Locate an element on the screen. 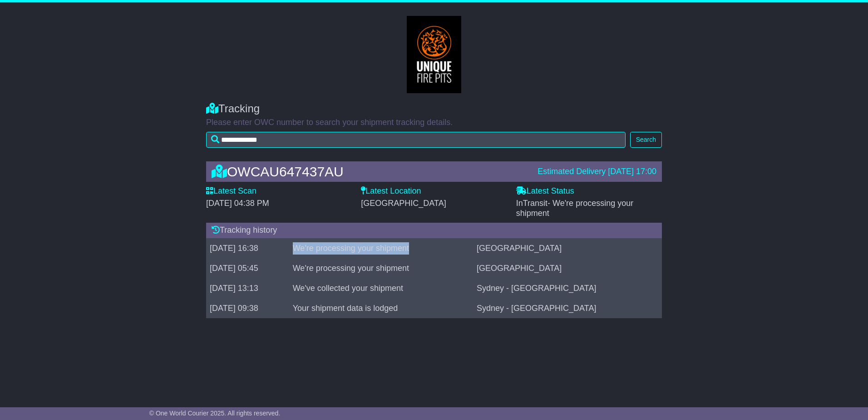  label: Latest Location is located at coordinates (391, 192).